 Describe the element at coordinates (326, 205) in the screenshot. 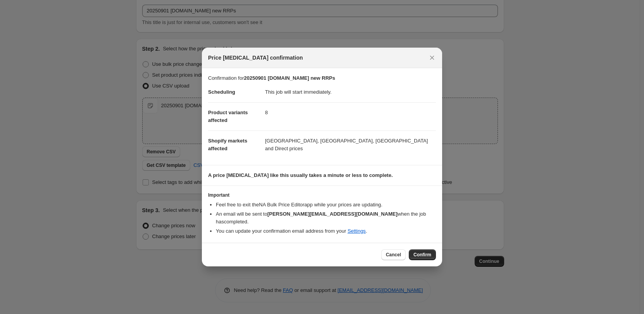

I see `li: Feel free to exit the NA Bulk Price Editor app while your prices are updating.` at that location.